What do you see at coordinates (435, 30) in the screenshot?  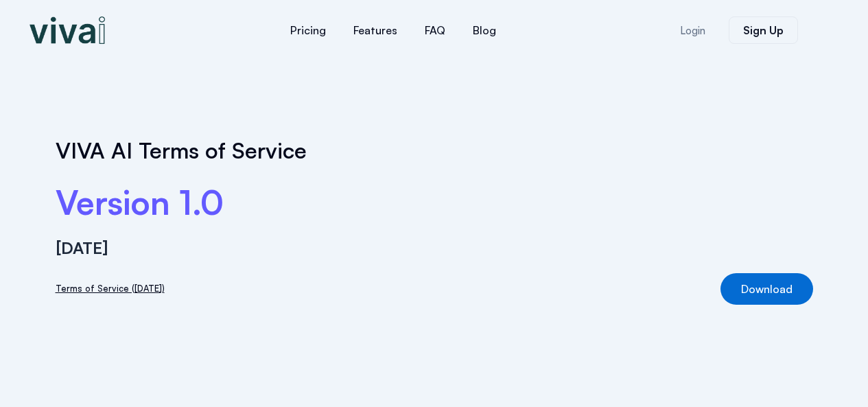 I see `a: FAQ` at bounding box center [435, 30].